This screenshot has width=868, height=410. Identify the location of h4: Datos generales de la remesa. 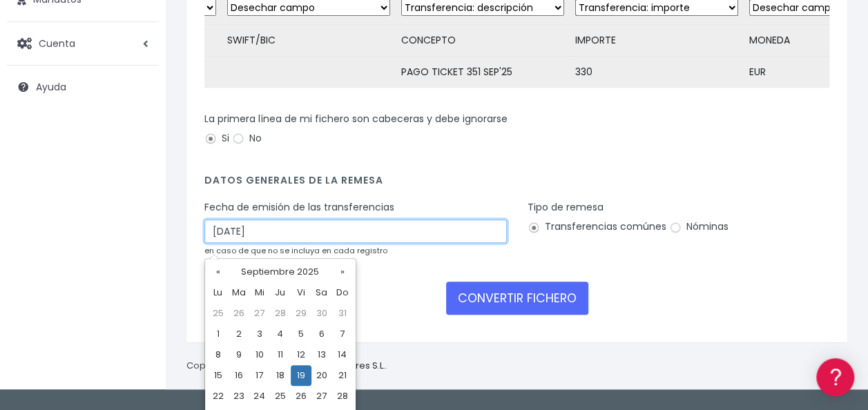
(516, 183).